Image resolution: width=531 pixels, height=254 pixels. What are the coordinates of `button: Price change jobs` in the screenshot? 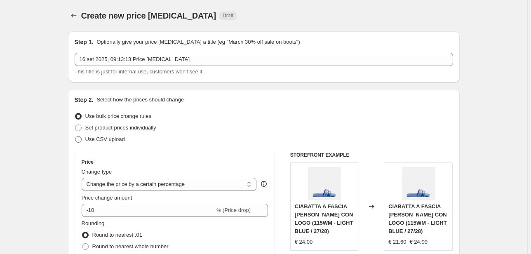 It's located at (74, 16).